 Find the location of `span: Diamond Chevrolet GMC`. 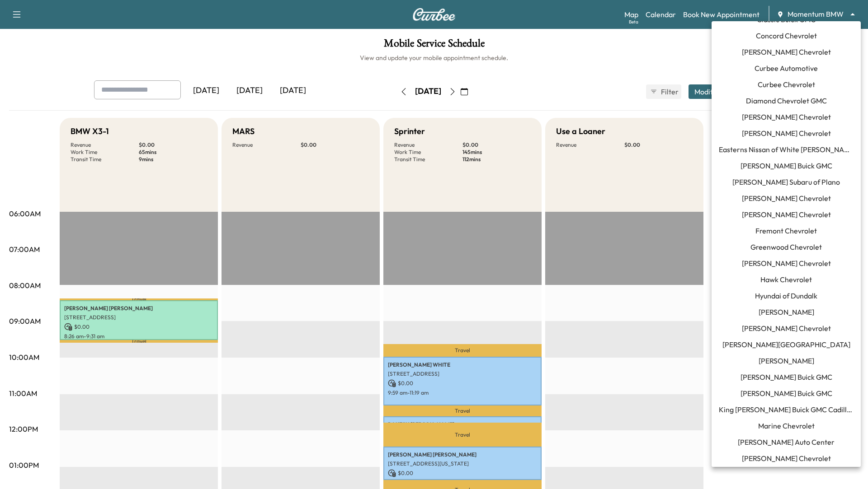

span: Diamond Chevrolet GMC is located at coordinates (786, 101).